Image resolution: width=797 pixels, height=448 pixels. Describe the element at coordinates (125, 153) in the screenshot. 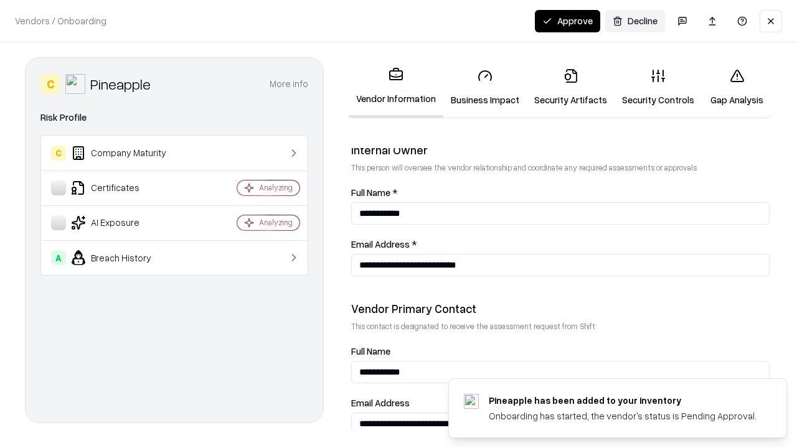

I see `div: Company Maturity` at that location.